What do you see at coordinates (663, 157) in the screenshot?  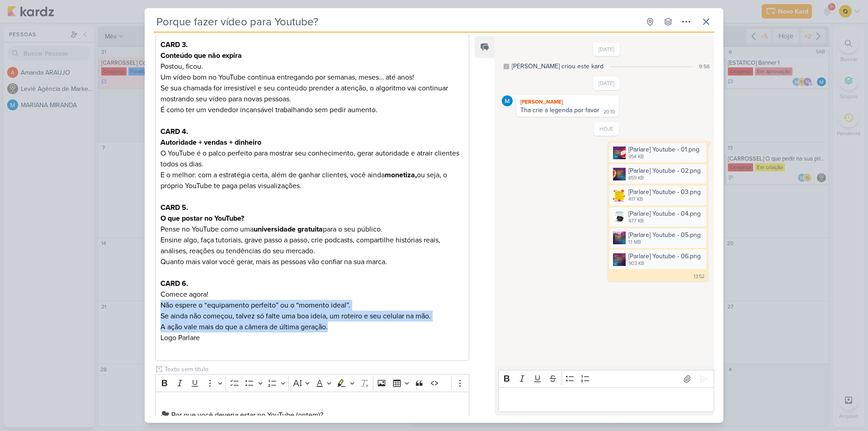 I see `div: 954 KB` at bounding box center [663, 157].